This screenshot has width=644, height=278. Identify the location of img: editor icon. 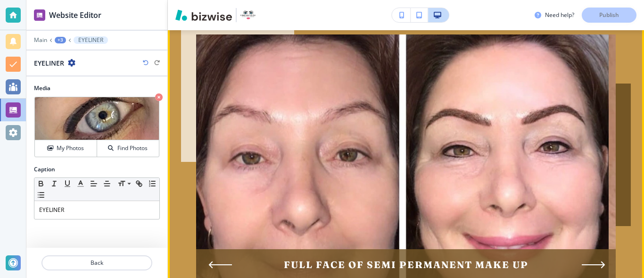
(40, 15).